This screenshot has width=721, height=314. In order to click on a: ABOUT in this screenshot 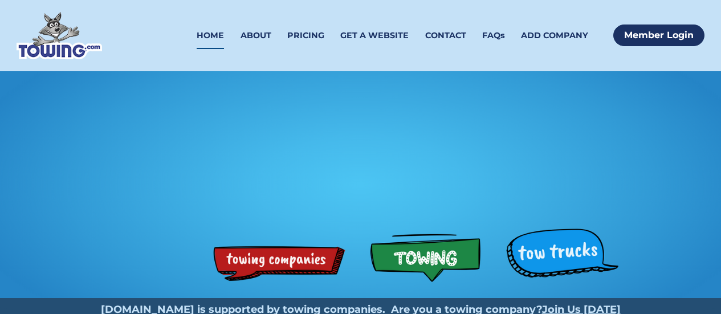, I will do `click(256, 35)`.